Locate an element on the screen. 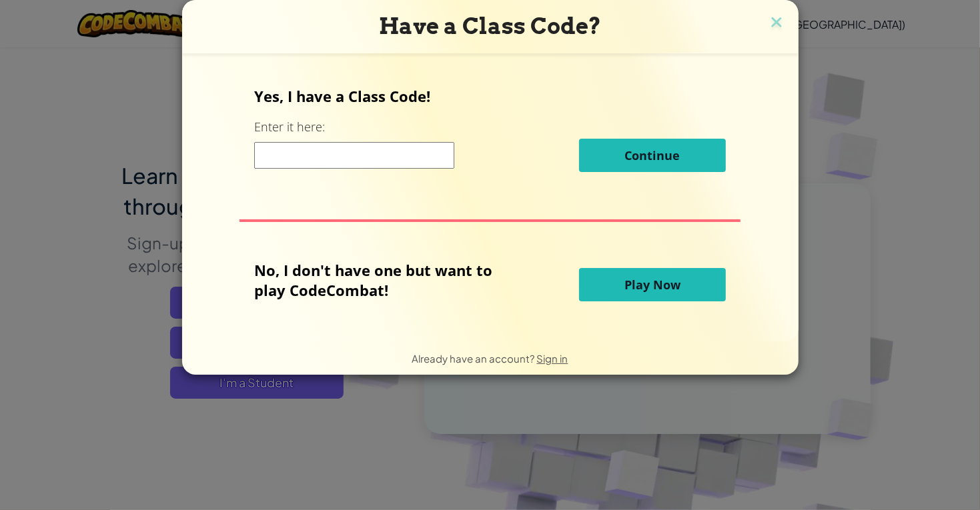 The height and width of the screenshot is (510, 980). span: Sign in is located at coordinates (552, 358).